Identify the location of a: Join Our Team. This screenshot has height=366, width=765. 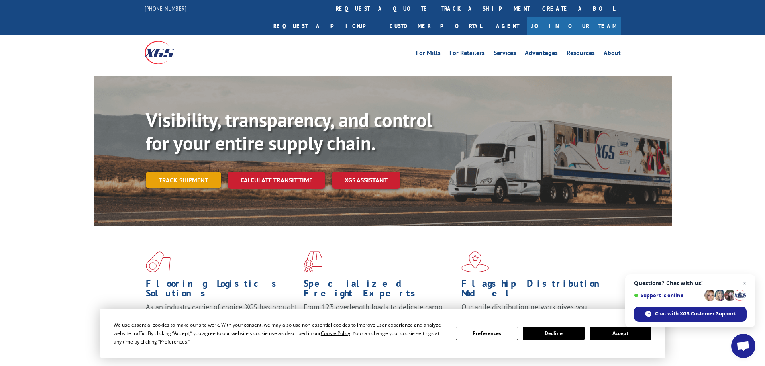
(574, 26).